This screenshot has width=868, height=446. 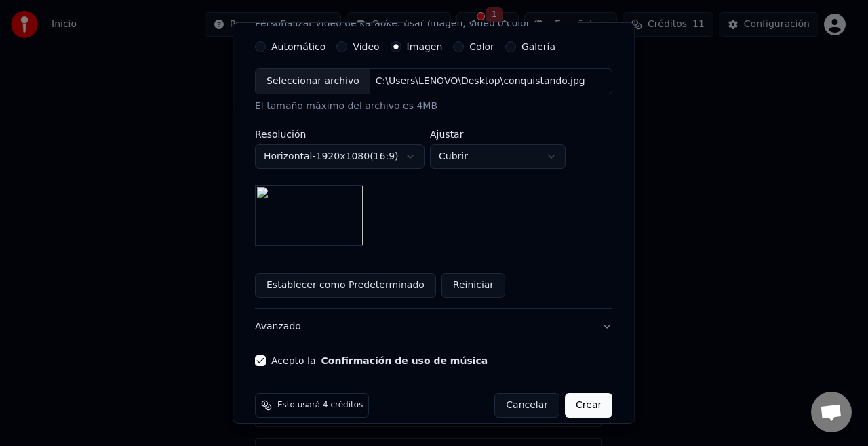 I want to click on label: Imagen, so click(x=425, y=47).